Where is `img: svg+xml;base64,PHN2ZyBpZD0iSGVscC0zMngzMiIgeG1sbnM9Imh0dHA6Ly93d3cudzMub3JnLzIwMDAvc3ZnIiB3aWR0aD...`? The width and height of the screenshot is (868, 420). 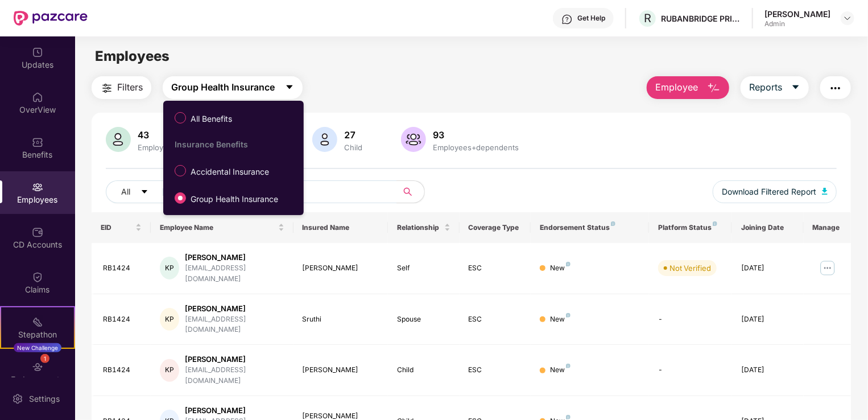
img: svg+xml;base64,PHN2ZyBpZD0iSGVscC0zMngzMiIgeG1sbnM9Imh0dHA6Ly93d3cudzMub3JnLzIwMDAvc3ZnIiB3aWR0aD... is located at coordinates (567, 20).